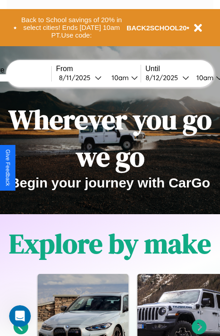 The image size is (220, 336). What do you see at coordinates (164, 77) in the screenshot?
I see `div: 8 / 12 / 2025` at bounding box center [164, 77].